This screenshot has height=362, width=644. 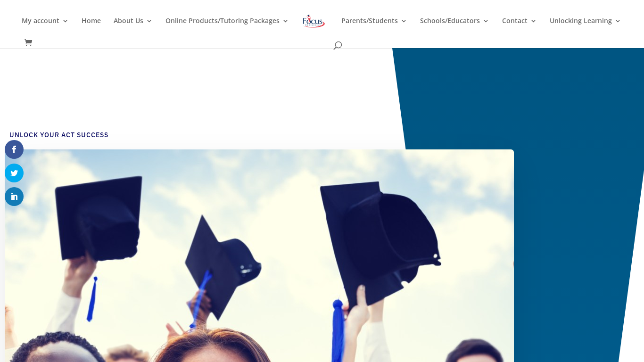 I want to click on a: Schools/Educators, so click(x=455, y=28).